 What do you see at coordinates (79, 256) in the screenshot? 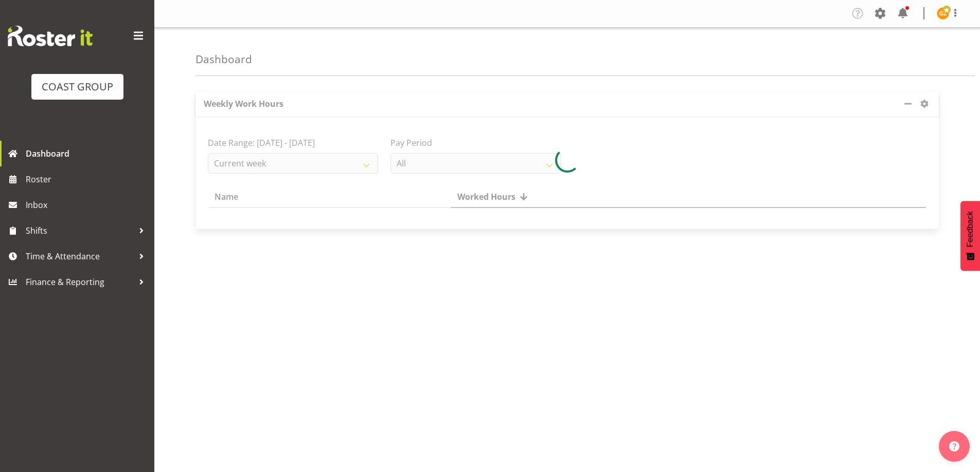
I see `span: Time & Attendance` at bounding box center [79, 256].